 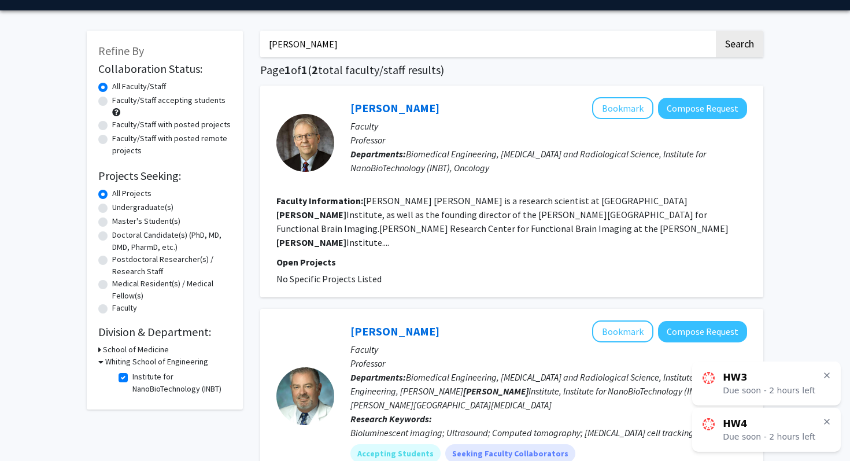 I want to click on label: Doctoral Candidate(s) (PhD, MD, DMD, PharmD, etc.), so click(x=172, y=241).